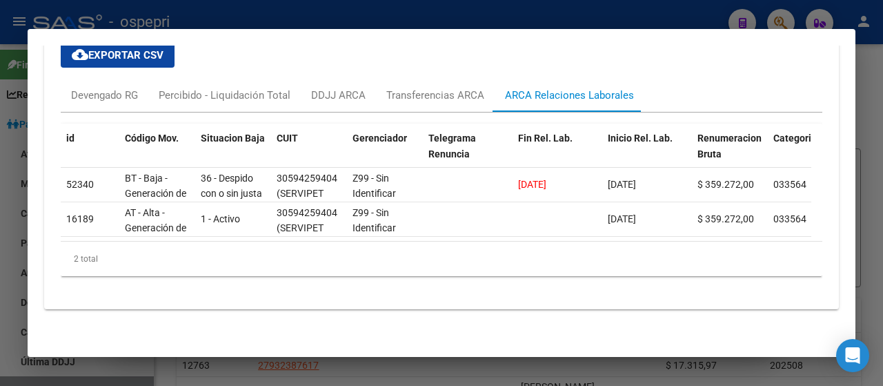 This screenshot has width=883, height=386. Describe the element at coordinates (157, 154) in the screenshot. I see `datatable-header-cell: Código Mov.` at that location.